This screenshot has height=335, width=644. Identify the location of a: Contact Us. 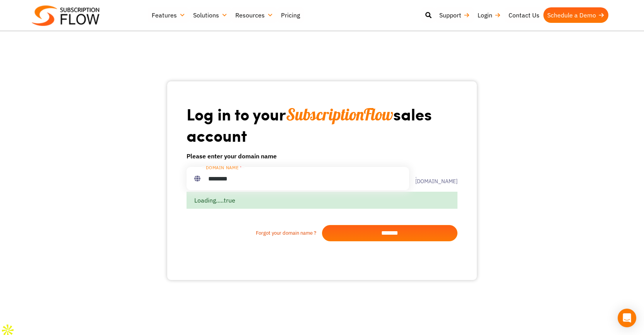
(524, 15).